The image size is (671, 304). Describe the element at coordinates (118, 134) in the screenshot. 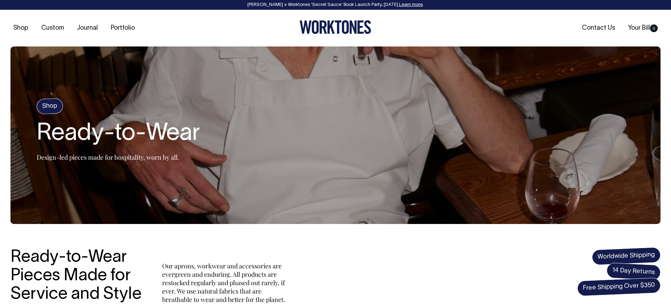

I see `h1: Ready-to-Wear` at that location.